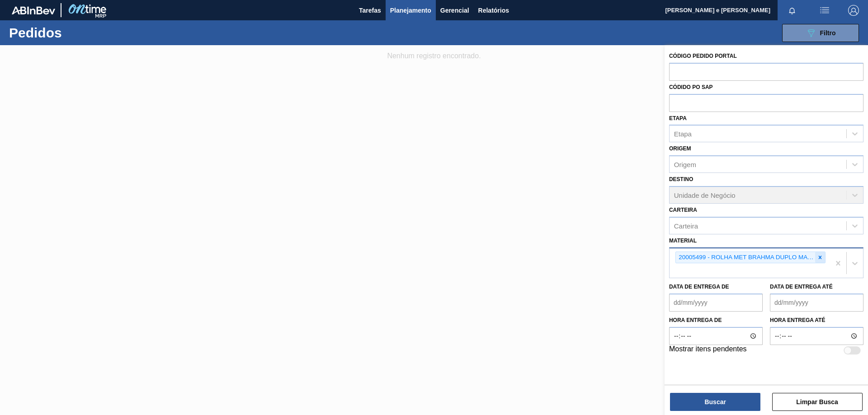 The image size is (868, 415). Describe the element at coordinates (827, 33) in the screenshot. I see `span: Filtro` at that location.